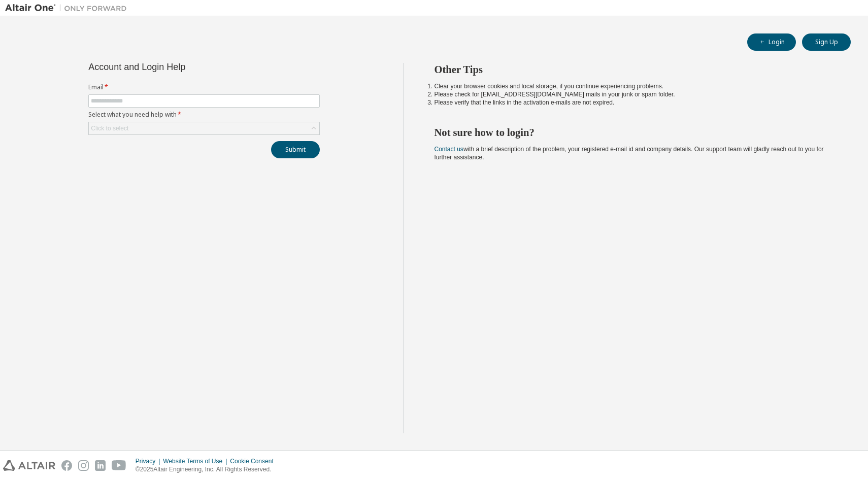 The width and height of the screenshot is (868, 480). Describe the element at coordinates (196, 461) in the screenshot. I see `div: Website Terms of Use` at that location.